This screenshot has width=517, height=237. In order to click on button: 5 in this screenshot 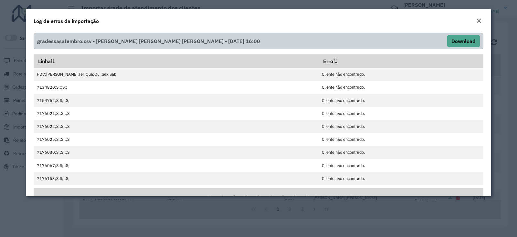, I will do `click(283, 197)`.